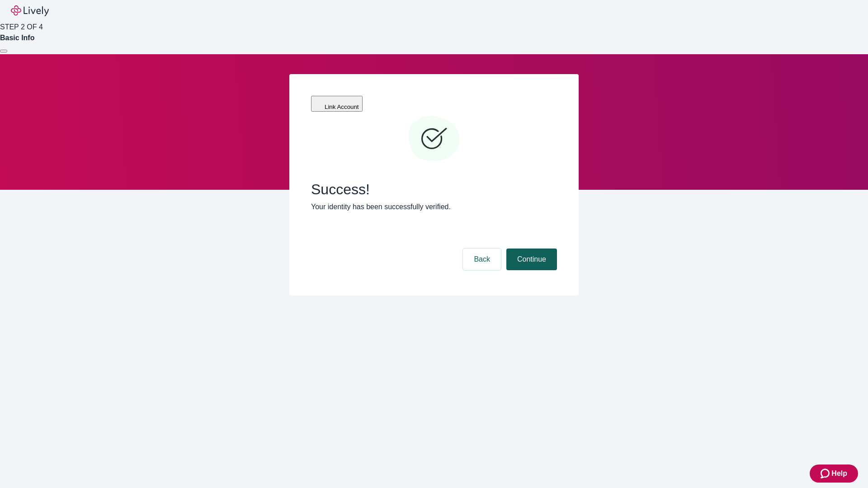 This screenshot has height=488, width=868. Describe the element at coordinates (337, 103) in the screenshot. I see `button: Link Account` at that location.